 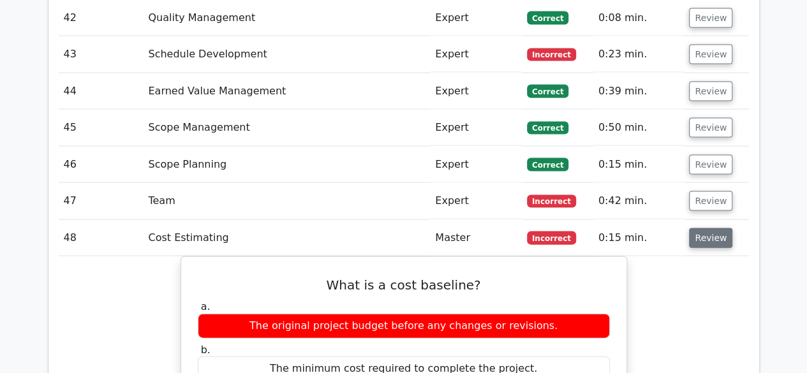 I want to click on span: a., so click(x=205, y=306).